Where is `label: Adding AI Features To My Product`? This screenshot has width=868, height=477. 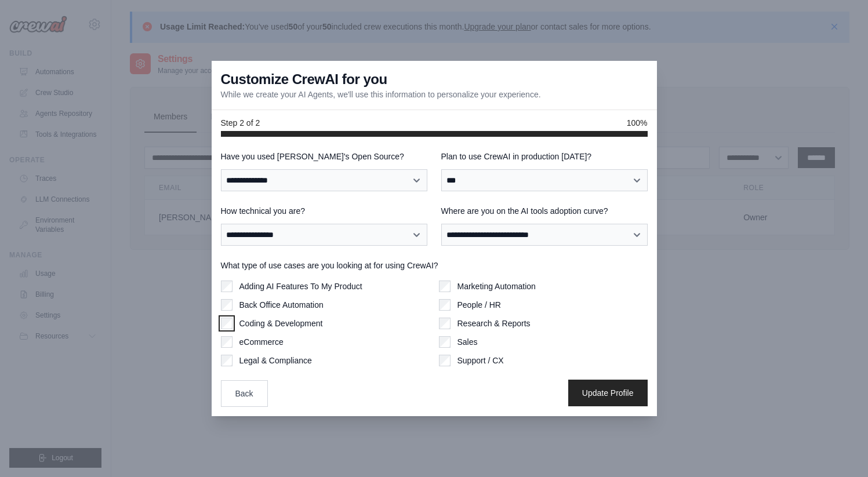
label: Adding AI Features To My Product is located at coordinates (301, 286).